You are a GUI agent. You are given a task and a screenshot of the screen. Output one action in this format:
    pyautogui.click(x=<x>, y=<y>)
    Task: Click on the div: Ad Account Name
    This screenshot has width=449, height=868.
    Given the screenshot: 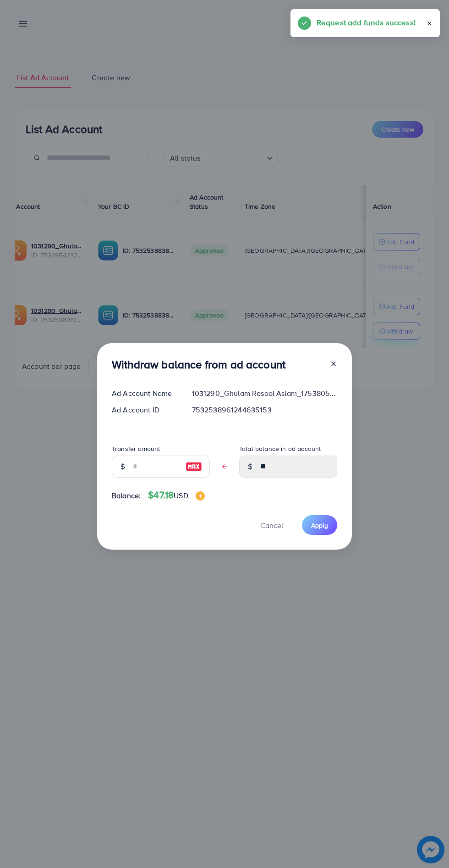 What is the action you would take?
    pyautogui.click(x=144, y=393)
    